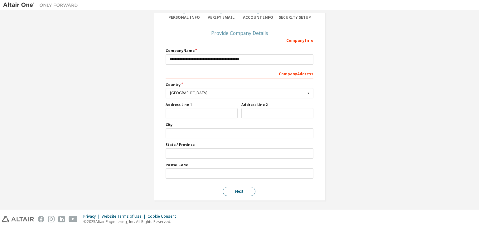 The image size is (479, 228). What do you see at coordinates (258, 17) in the screenshot?
I see `div: Account Info` at bounding box center [258, 17].